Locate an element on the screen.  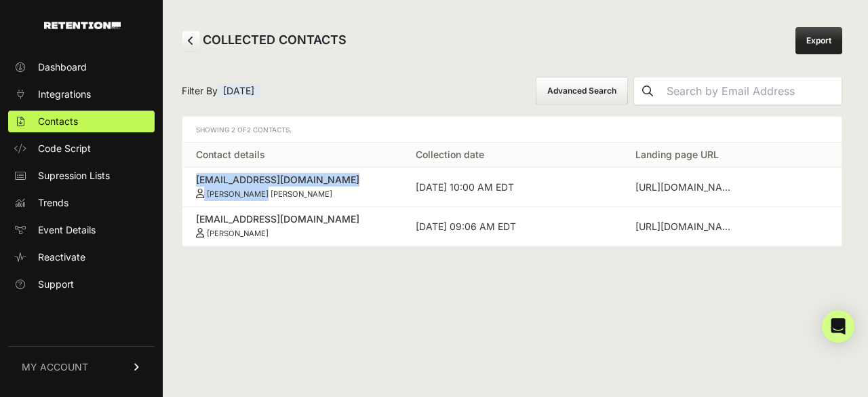
h2: COLLECTED CONTACTS is located at coordinates (263, 40).